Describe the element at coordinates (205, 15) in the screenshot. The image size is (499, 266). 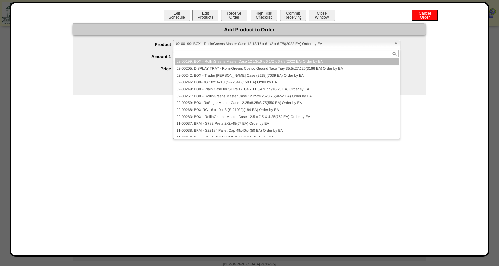
I see `button: EditProducts` at that location.